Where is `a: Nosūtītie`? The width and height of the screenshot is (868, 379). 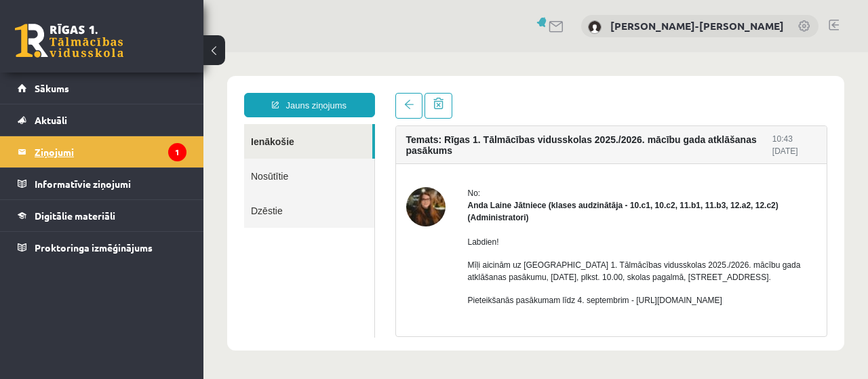
a: Nosūtītie is located at coordinates (106, 123).